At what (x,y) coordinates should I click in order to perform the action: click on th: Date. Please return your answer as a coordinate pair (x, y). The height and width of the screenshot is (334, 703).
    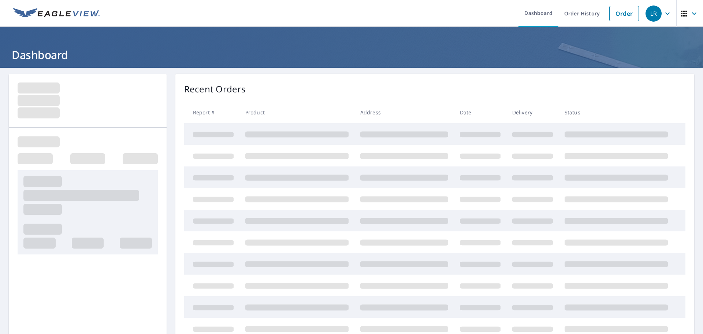
    Looking at the image, I should click on (480, 112).